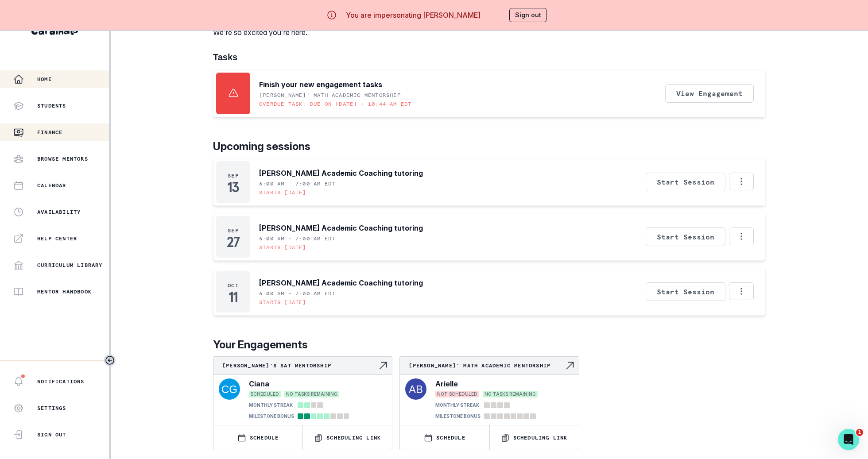 The image size is (868, 459). Describe the element at coordinates (52, 434) in the screenshot. I see `p: Sign Out` at that location.